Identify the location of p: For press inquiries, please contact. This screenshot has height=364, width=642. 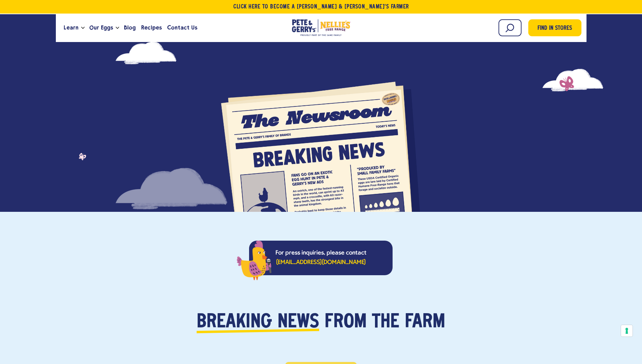
(321, 258).